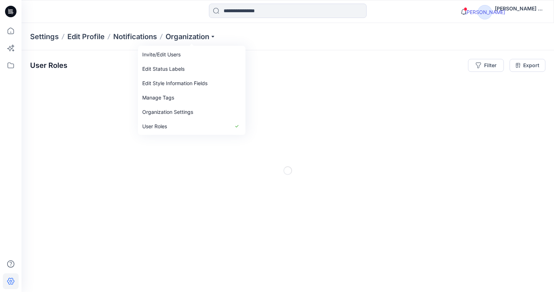 This screenshot has height=292, width=554. I want to click on h4: User Roles, so click(49, 65).